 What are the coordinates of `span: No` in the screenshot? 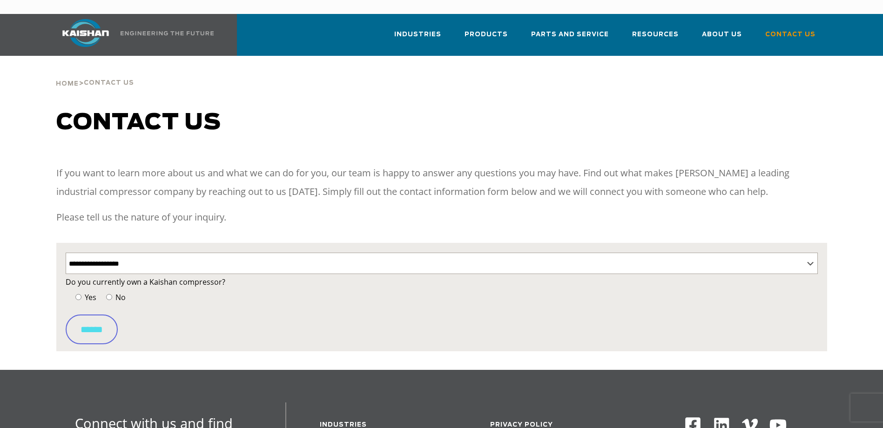 It's located at (120, 297).